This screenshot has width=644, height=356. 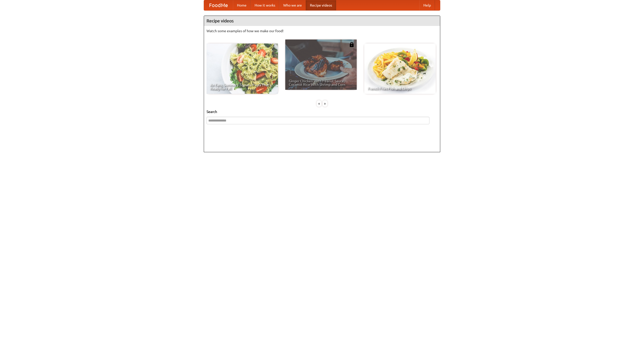 I want to click on a: Recipe videos, so click(x=321, y=5).